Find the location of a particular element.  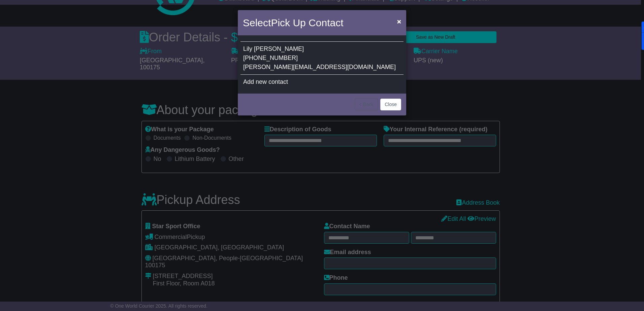

h4: Select is located at coordinates (293, 23).